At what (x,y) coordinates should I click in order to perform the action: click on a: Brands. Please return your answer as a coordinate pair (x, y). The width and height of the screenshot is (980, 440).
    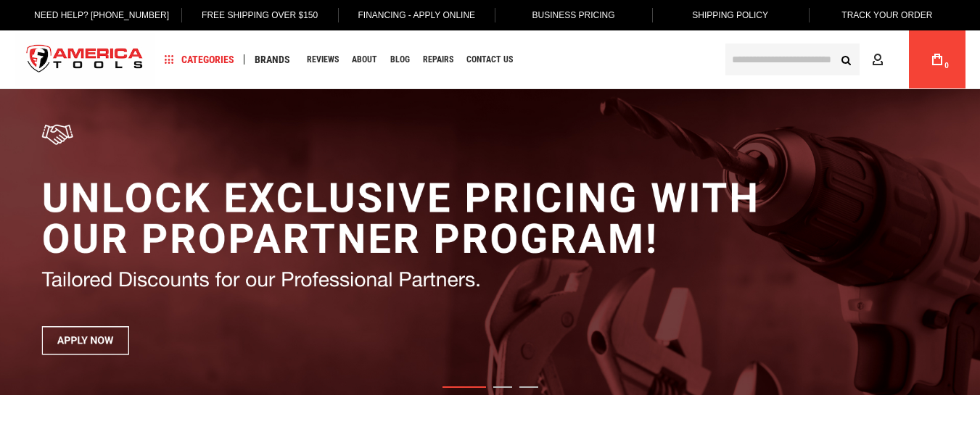
    Looking at the image, I should click on (272, 60).